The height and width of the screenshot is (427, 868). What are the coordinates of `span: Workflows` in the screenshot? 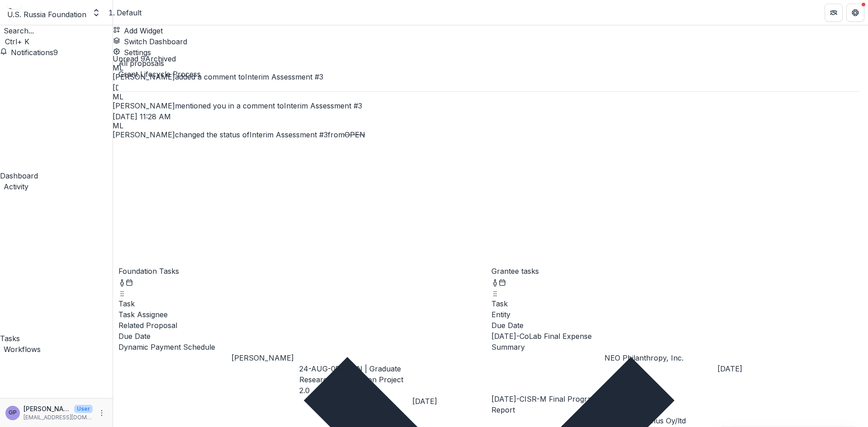 It's located at (22, 349).